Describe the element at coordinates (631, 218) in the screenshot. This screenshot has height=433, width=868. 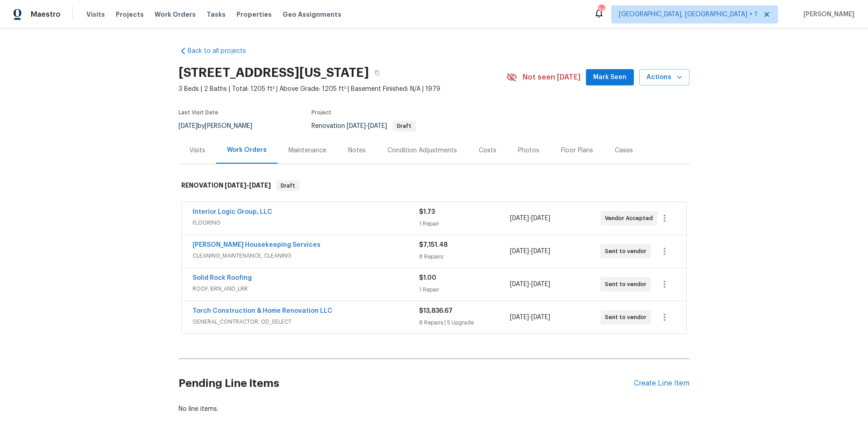
I see `span: Vendor Accepted` at that location.